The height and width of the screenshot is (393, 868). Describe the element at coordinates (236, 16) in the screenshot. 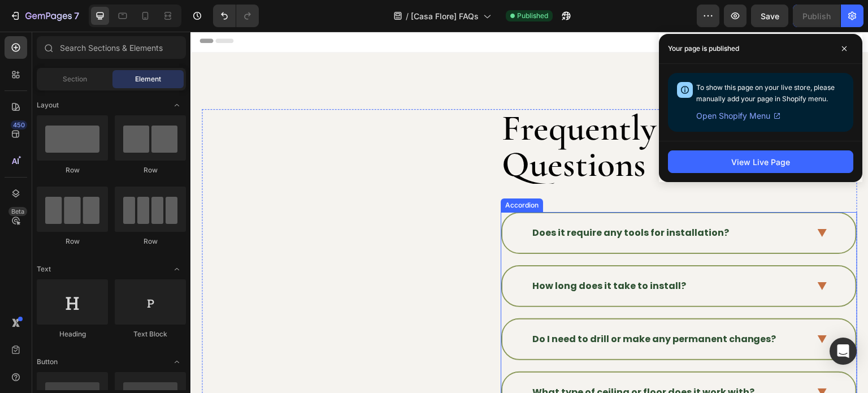

I see `div: Undo/Redo` at that location.